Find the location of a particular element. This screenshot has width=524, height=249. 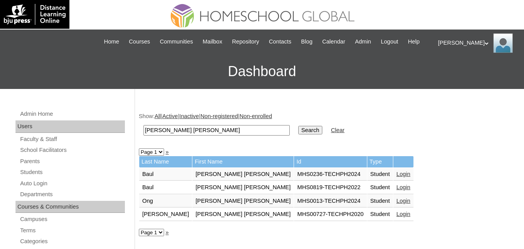

a: Active is located at coordinates (170, 116).